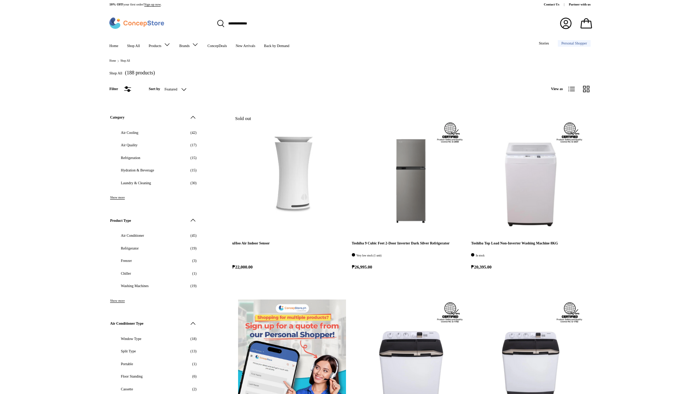 The width and height of the screenshot is (700, 394). What do you see at coordinates (114, 89) in the screenshot?
I see `span: Filter` at bounding box center [114, 89].